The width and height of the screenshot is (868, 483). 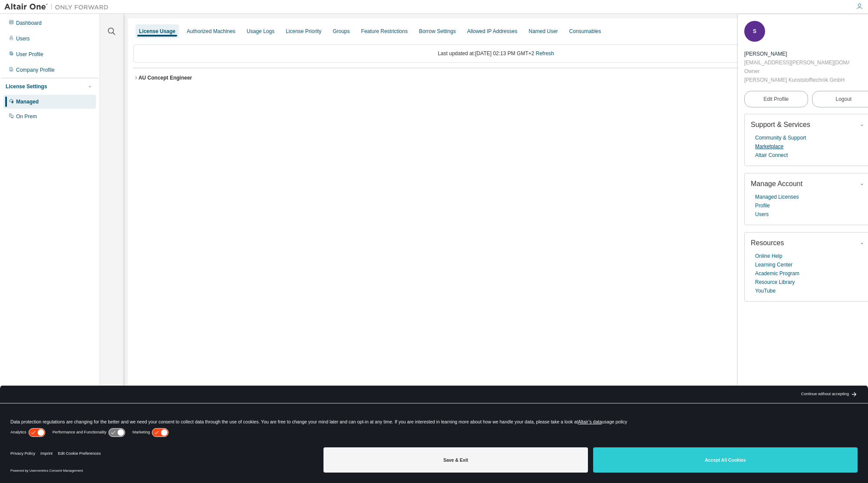 I want to click on div: Allowed IP Addresses, so click(x=493, y=31).